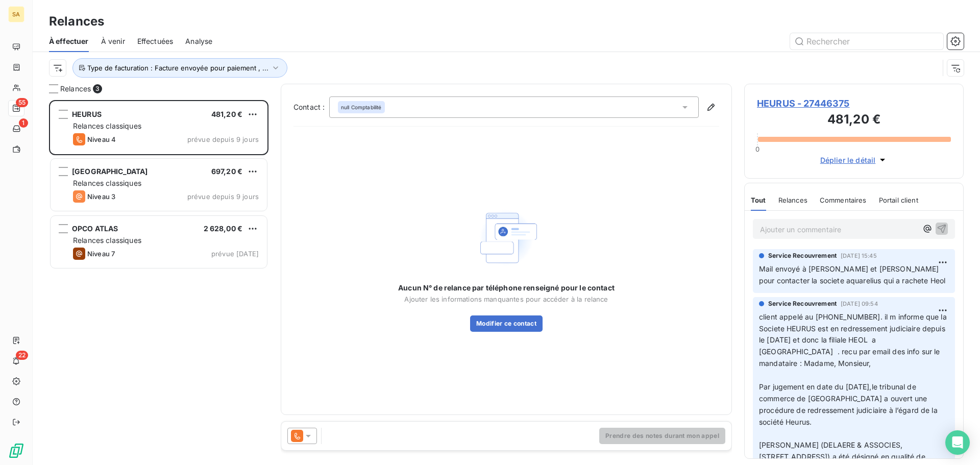 This screenshot has width=980, height=465. I want to click on span: Ajouter les informations manquantes pour accéder à la relance, so click(506, 299).